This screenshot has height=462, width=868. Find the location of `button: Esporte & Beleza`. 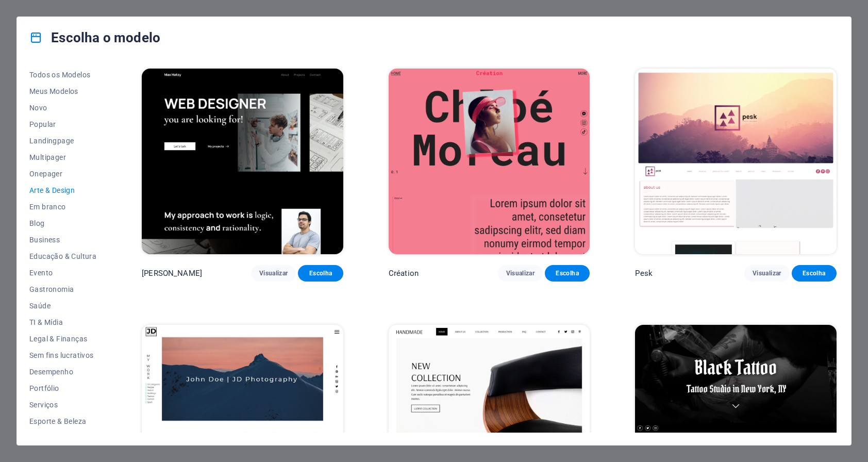

button: Esporte & Beleza is located at coordinates (63, 421).